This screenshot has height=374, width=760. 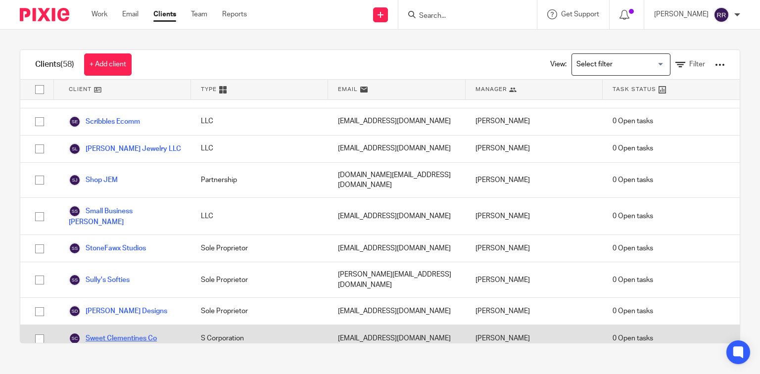 What do you see at coordinates (491, 89) in the screenshot?
I see `span: Manager` at bounding box center [491, 89].